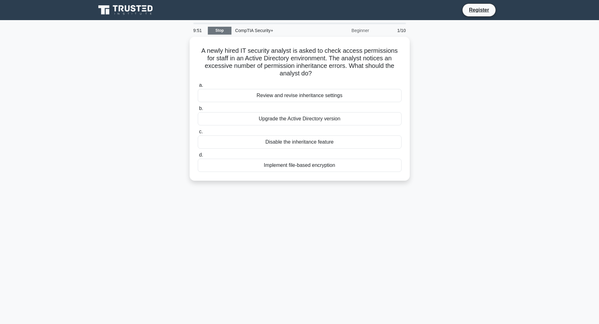 Image resolution: width=599 pixels, height=324 pixels. Describe the element at coordinates (300, 142) in the screenshot. I see `div: Disable the inheritance feature` at that location.